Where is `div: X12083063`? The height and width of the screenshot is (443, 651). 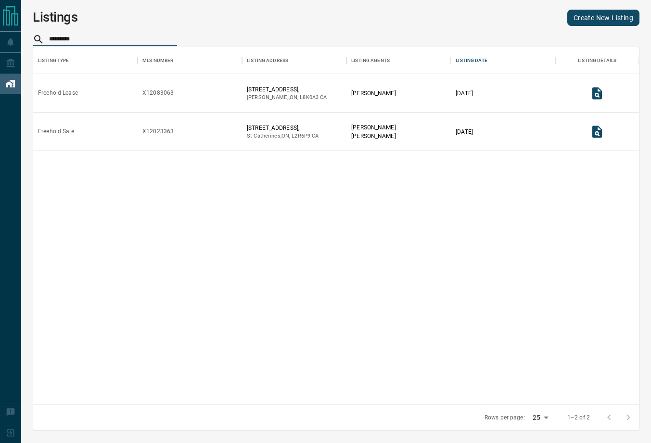 div: X12083063 is located at coordinates (158, 93).